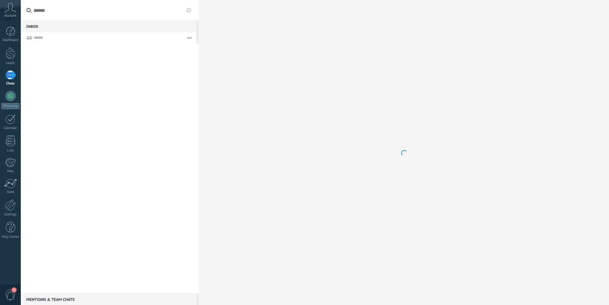 This screenshot has height=305, width=609. What do you see at coordinates (11, 214) in the screenshot?
I see `div: Settings` at bounding box center [11, 214].